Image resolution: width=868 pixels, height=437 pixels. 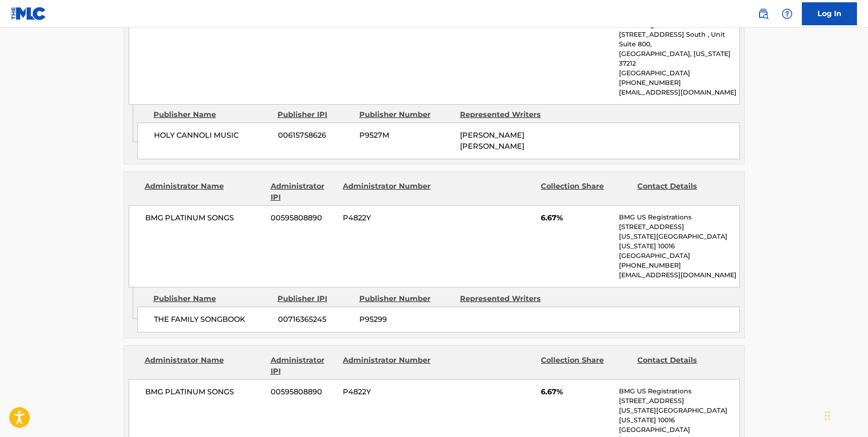 I want to click on span: THE FAMILY SONGBOOK, so click(x=212, y=320).